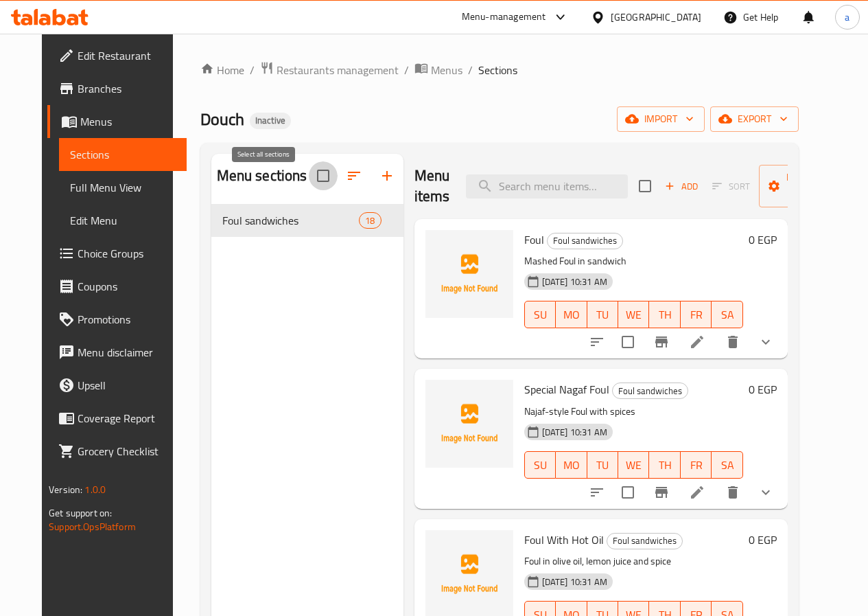 The width and height of the screenshot is (868, 616). Describe the element at coordinates (681, 186) in the screenshot. I see `span: Add item` at that location.